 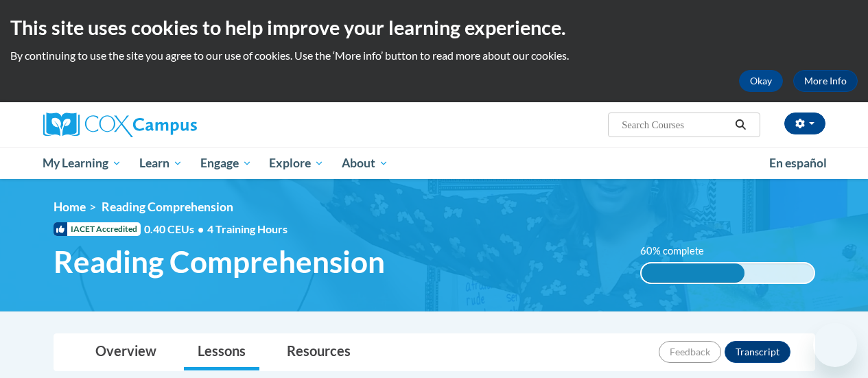 What do you see at coordinates (120, 125) in the screenshot?
I see `img: Cox Campus` at bounding box center [120, 125].